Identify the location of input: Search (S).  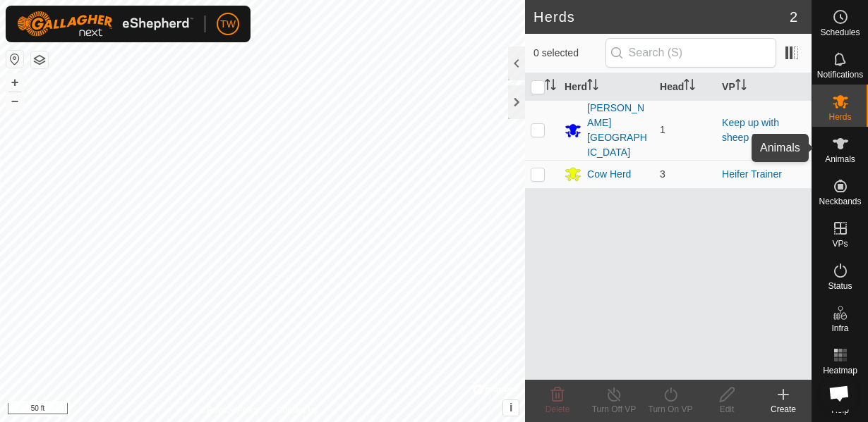
(691, 53).